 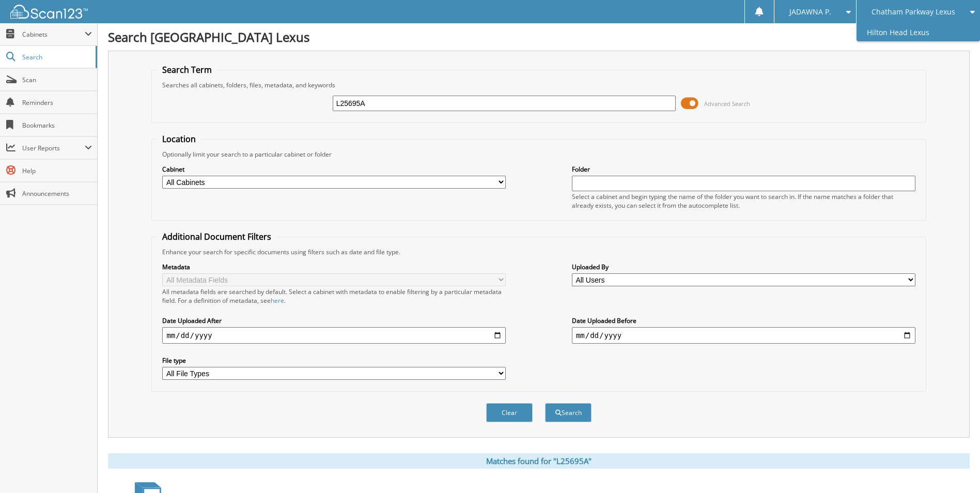 I want to click on div: All metadata fields are searched by default. Select a cabinet with metadata to enable filtering b..., so click(x=334, y=296).